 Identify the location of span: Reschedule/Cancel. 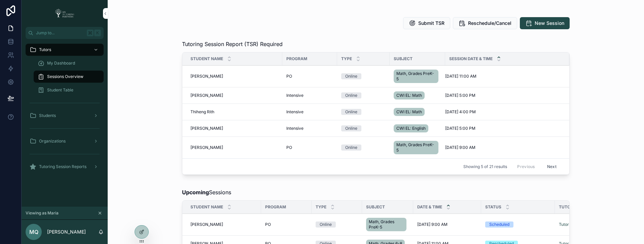
(490, 24).